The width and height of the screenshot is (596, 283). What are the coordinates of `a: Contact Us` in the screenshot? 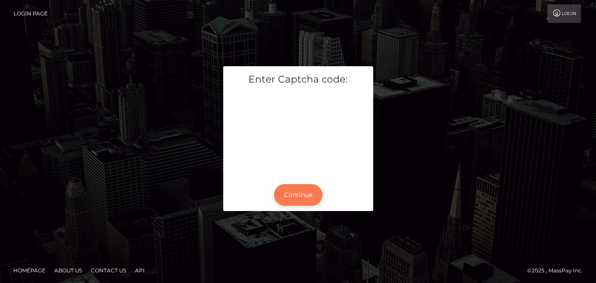 It's located at (109, 270).